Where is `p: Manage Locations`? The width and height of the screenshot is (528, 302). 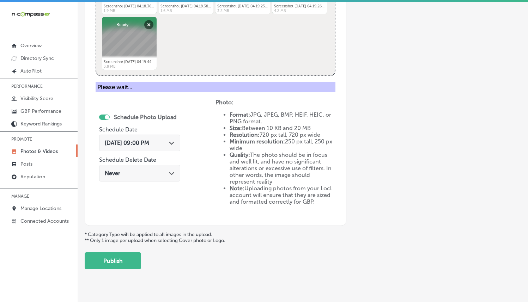 p: Manage Locations is located at coordinates (41, 209).